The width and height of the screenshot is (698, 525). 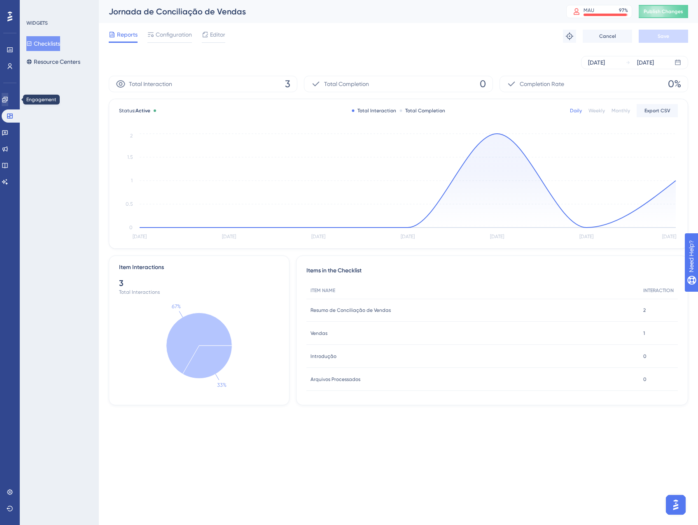 I want to click on div: Jornada de Conciliação de Vendas, so click(x=327, y=12).